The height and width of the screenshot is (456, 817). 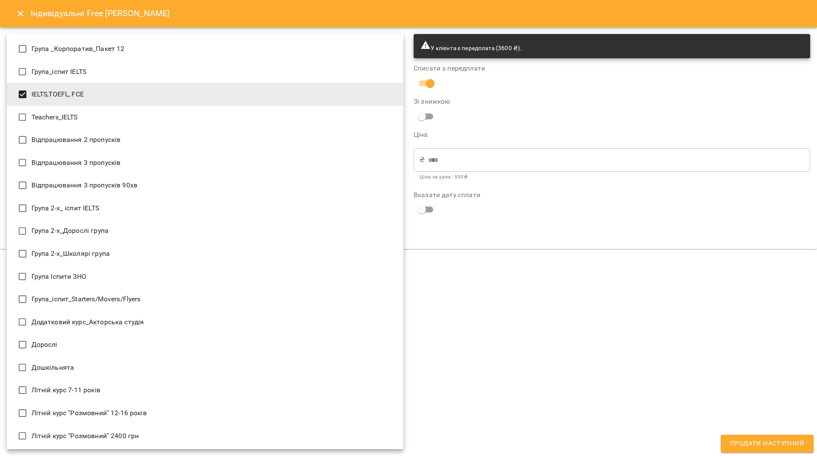 I want to click on li: Літній курс 7-11 років, so click(x=205, y=390).